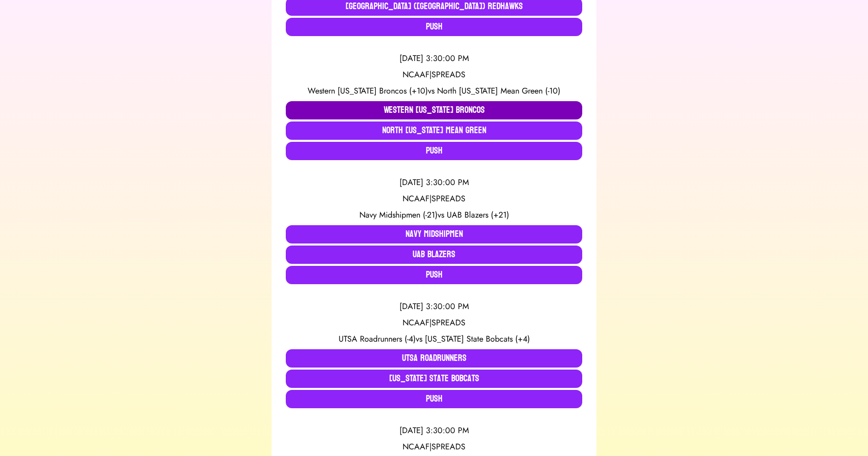 The height and width of the screenshot is (456, 868). I want to click on span: Navy Midshipmen (-21), so click(399, 214).